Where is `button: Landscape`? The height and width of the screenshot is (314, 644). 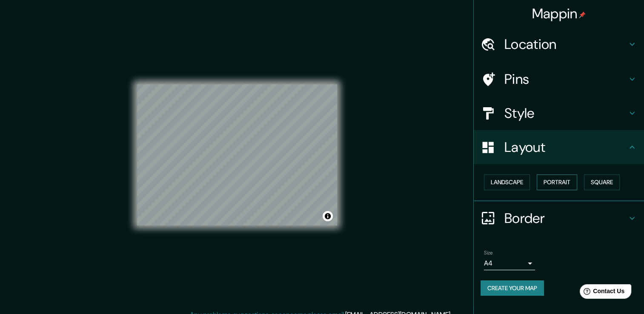
button: Landscape is located at coordinates (507, 182).